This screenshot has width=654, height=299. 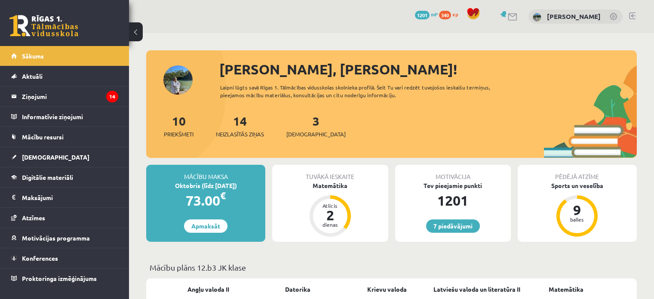 I want to click on a: Sports un veselība 9 balles, so click(x=577, y=209).